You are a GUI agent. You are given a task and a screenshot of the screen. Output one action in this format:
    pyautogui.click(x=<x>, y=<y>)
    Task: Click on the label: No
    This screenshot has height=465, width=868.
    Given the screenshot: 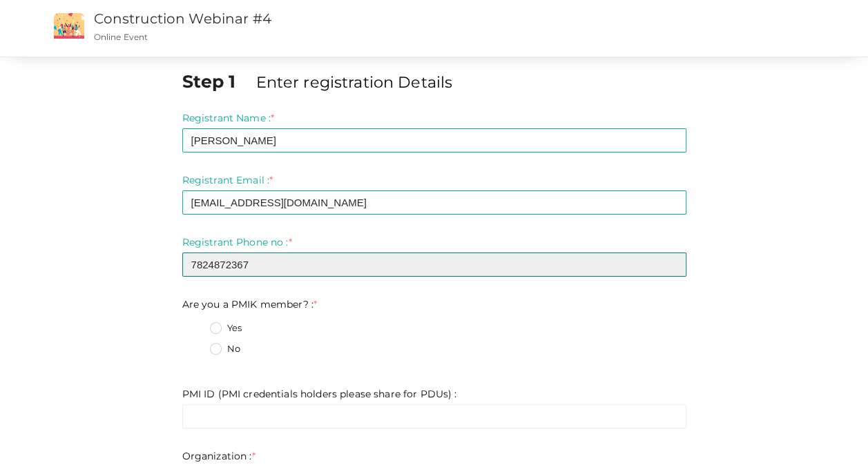 What is the action you would take?
    pyautogui.click(x=225, y=349)
    